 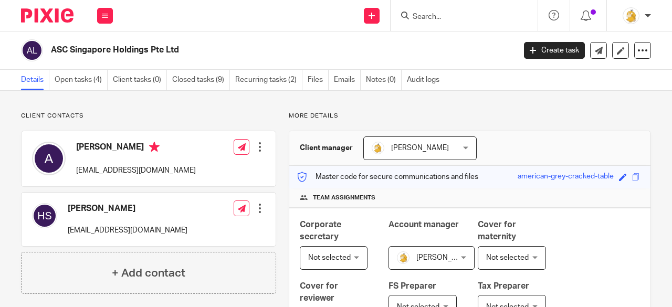 What do you see at coordinates (35, 80) in the screenshot?
I see `a: Details` at bounding box center [35, 80].